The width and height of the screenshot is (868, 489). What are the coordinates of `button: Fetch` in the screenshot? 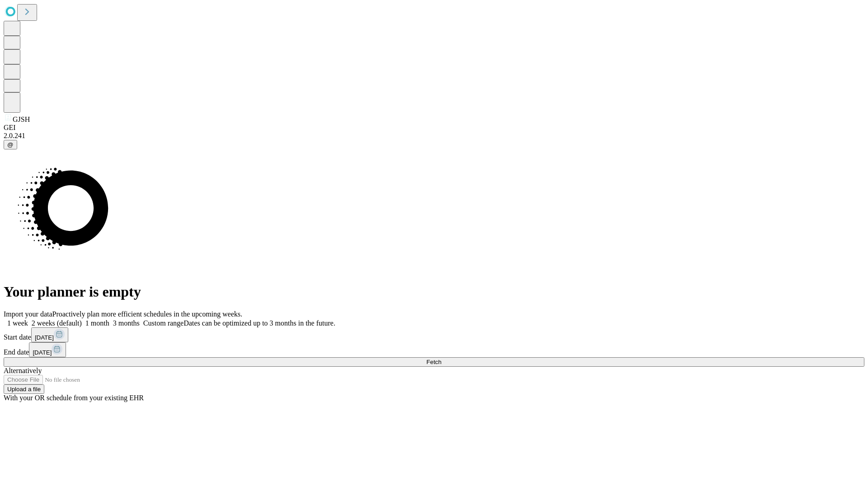 It's located at (434, 362).